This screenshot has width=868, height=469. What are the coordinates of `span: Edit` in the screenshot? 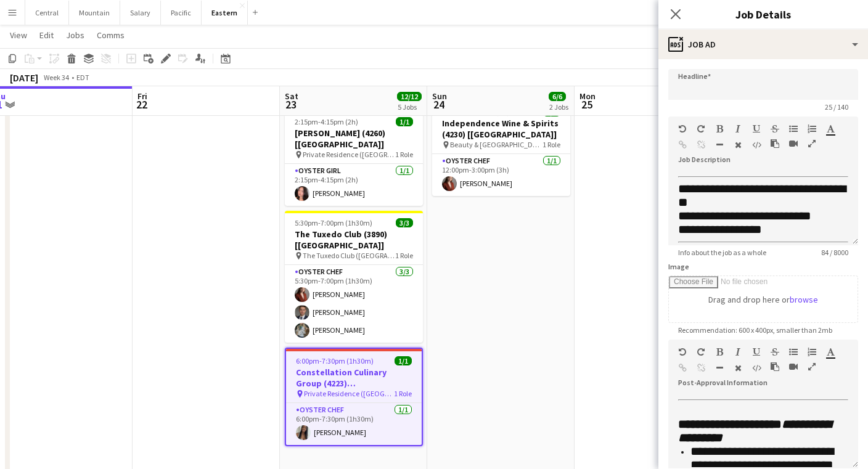 It's located at (47, 35).